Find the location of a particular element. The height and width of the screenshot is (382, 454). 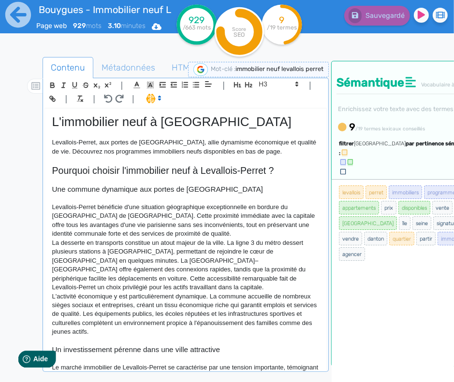

tspan: 929 is located at coordinates (196, 20).